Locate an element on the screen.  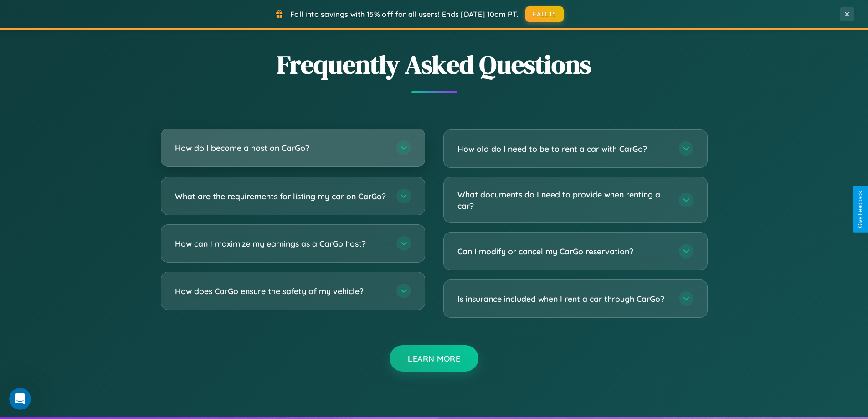
h2: Frequently Asked Questions is located at coordinates (434, 64).